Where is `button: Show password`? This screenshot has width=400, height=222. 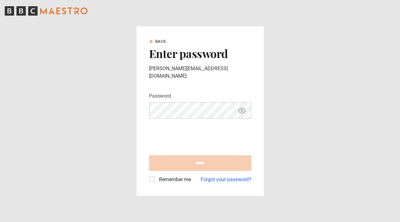 button: Show password is located at coordinates (242, 111).